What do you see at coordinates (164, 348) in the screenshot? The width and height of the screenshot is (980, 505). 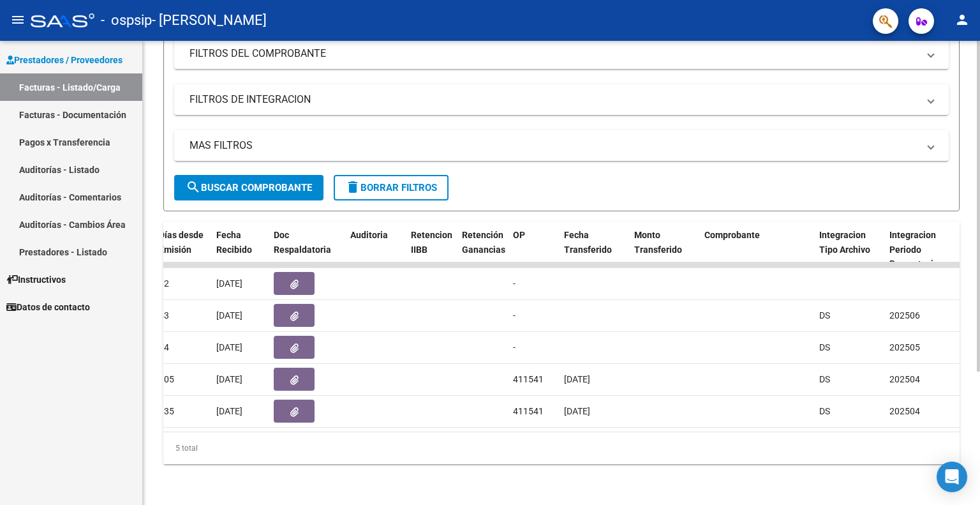 I see `span: 74` at bounding box center [164, 348].